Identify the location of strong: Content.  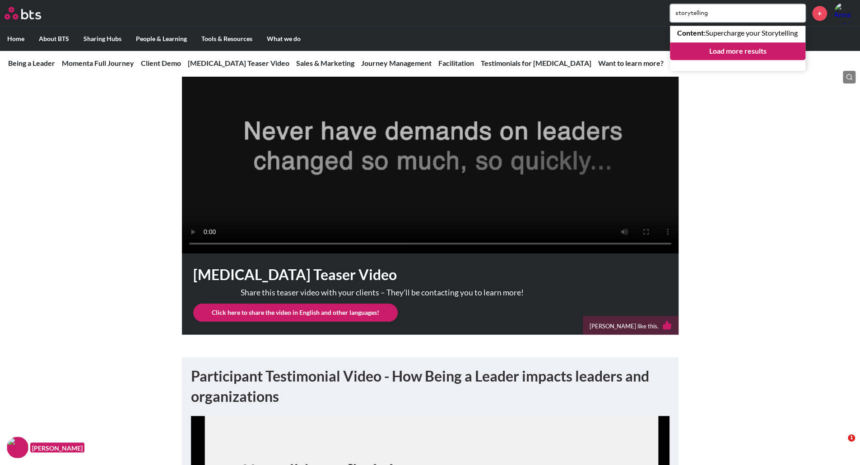
(690, 33).